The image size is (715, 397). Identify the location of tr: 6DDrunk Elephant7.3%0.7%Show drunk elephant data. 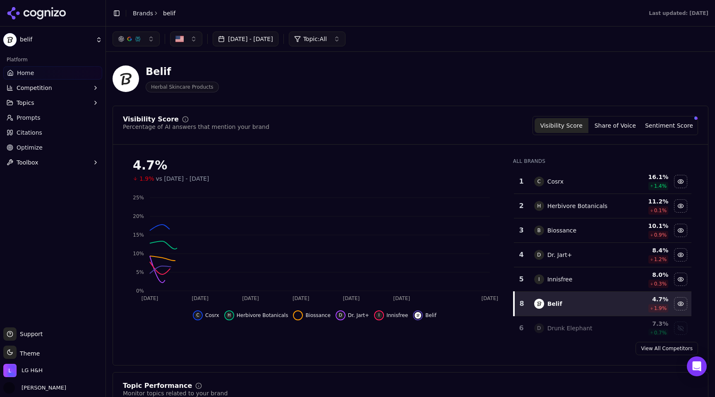
(603, 328).